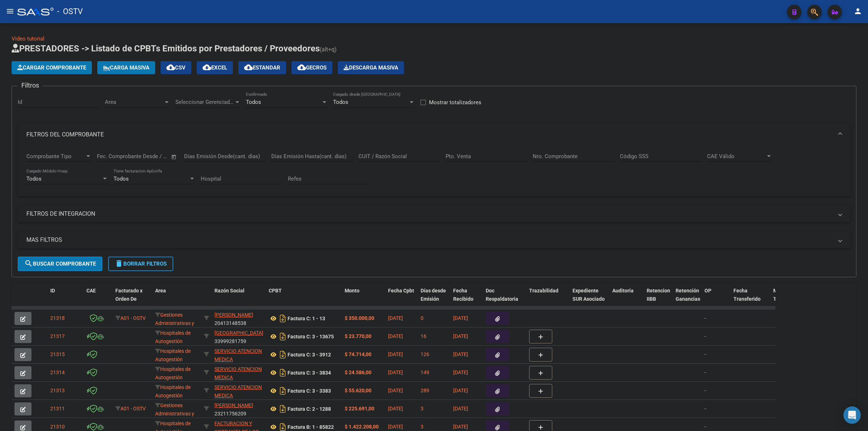 The width and height of the screenshot is (868, 431). I want to click on strong: $ 24.586,00, so click(358, 373).